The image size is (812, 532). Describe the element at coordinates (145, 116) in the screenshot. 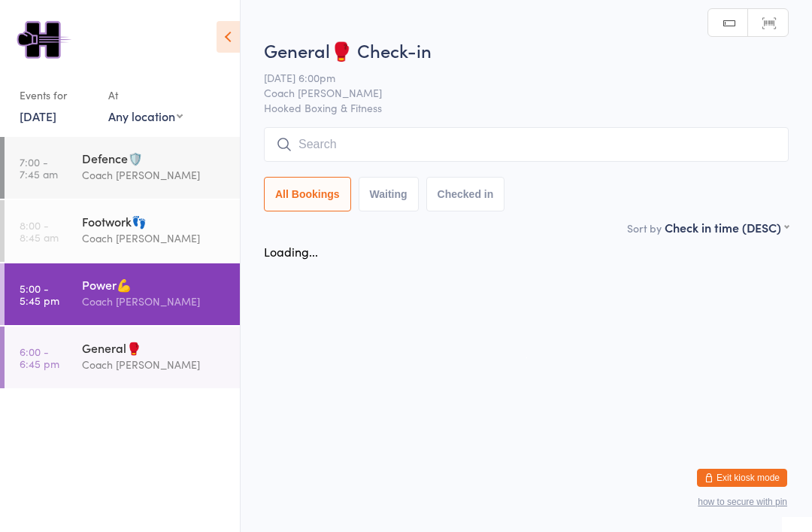

I see `div: Any location` at that location.